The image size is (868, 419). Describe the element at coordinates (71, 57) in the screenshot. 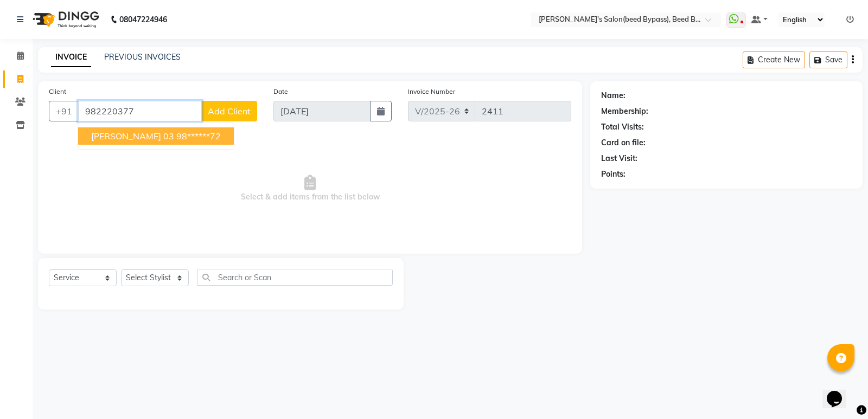

I see `a: INVOICE` at that location.